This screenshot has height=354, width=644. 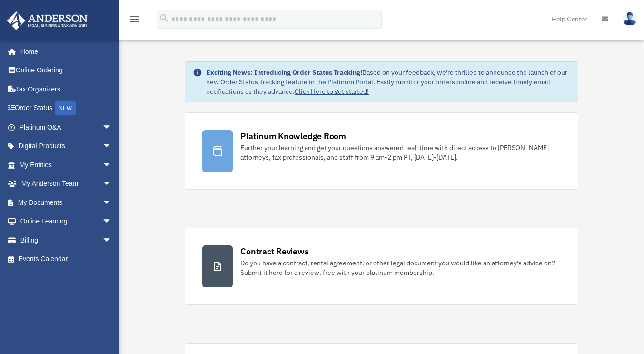 I want to click on img: Anderson Advisors Platinum Portal, so click(x=47, y=21).